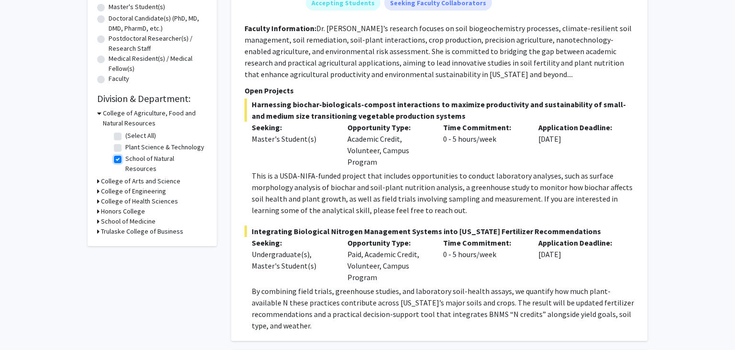  I want to click on label: Faculty, so click(119, 78).